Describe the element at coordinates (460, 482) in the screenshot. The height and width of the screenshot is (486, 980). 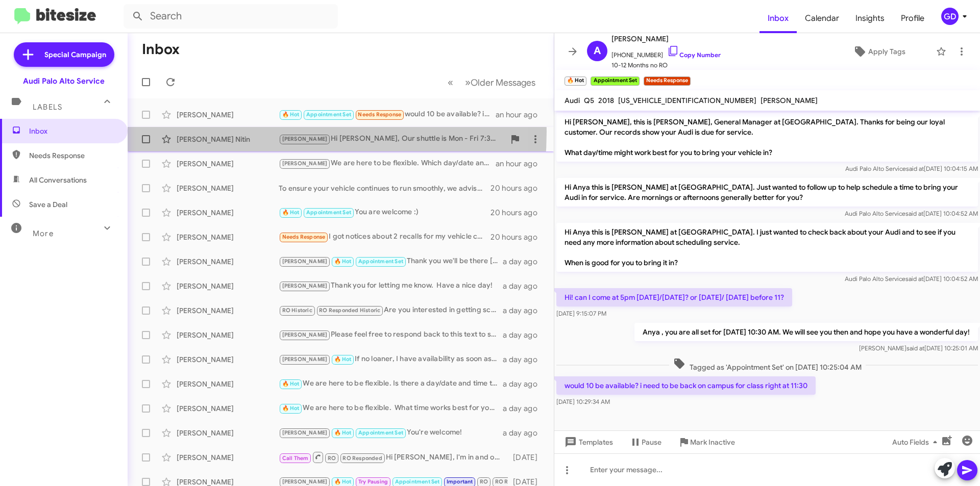
I see `span: Important` at that location.